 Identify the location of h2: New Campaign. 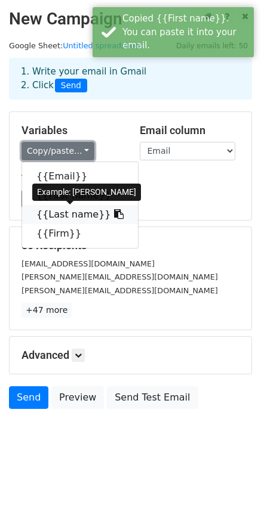
(130, 19).